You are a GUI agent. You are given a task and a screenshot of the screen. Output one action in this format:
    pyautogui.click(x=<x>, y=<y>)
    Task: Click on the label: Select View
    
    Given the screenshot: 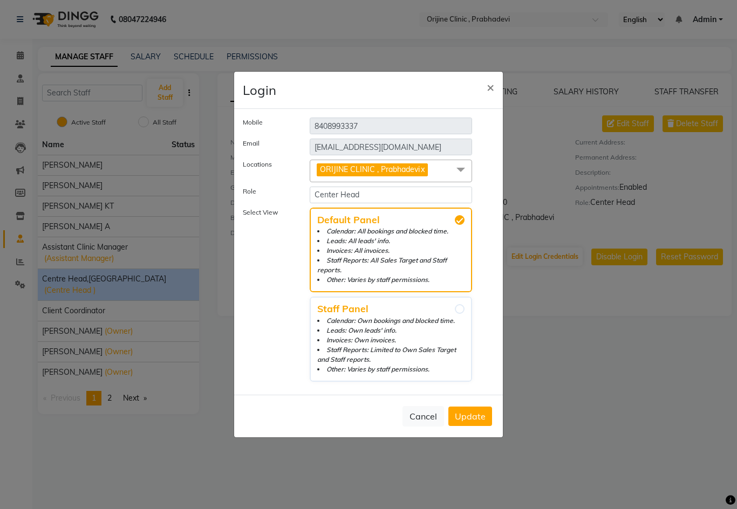 What is the action you would take?
    pyautogui.click(x=268, y=295)
    